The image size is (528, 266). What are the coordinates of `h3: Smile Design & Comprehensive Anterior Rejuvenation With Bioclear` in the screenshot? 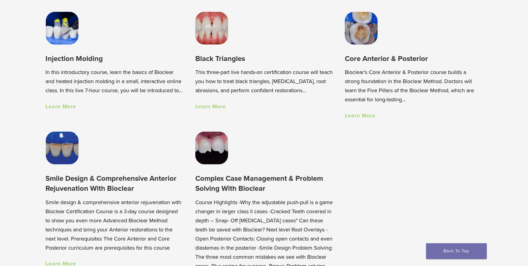 It's located at (114, 183).